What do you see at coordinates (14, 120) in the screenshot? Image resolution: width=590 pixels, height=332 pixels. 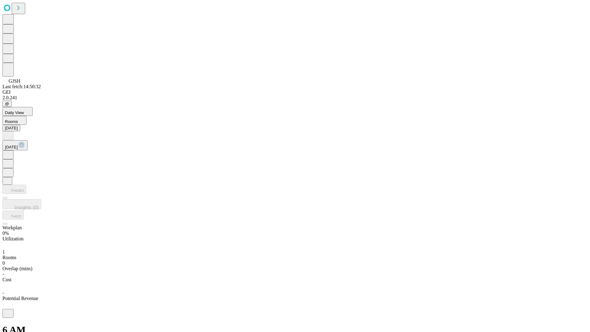 I see `button: Rooms` at bounding box center [14, 120].